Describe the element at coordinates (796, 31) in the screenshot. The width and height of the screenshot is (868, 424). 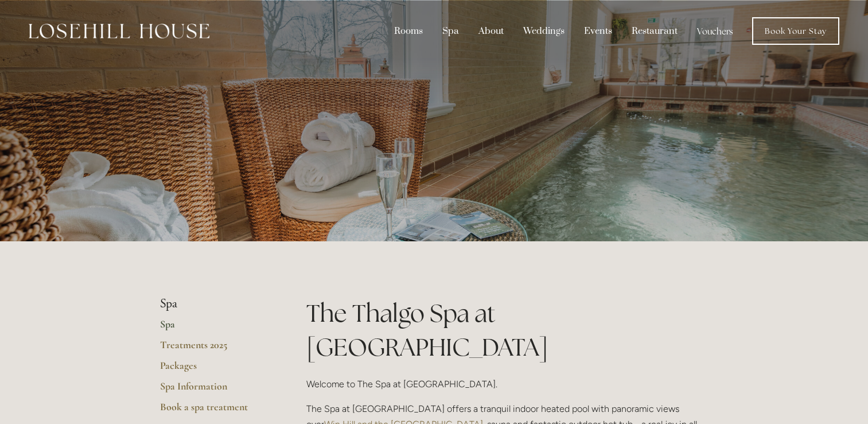
I see `a: Book Your Stay` at that location.